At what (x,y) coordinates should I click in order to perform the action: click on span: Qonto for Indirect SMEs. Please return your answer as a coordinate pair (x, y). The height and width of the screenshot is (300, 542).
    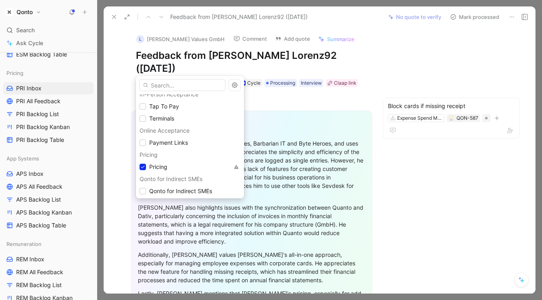
    Looking at the image, I should click on (181, 191).